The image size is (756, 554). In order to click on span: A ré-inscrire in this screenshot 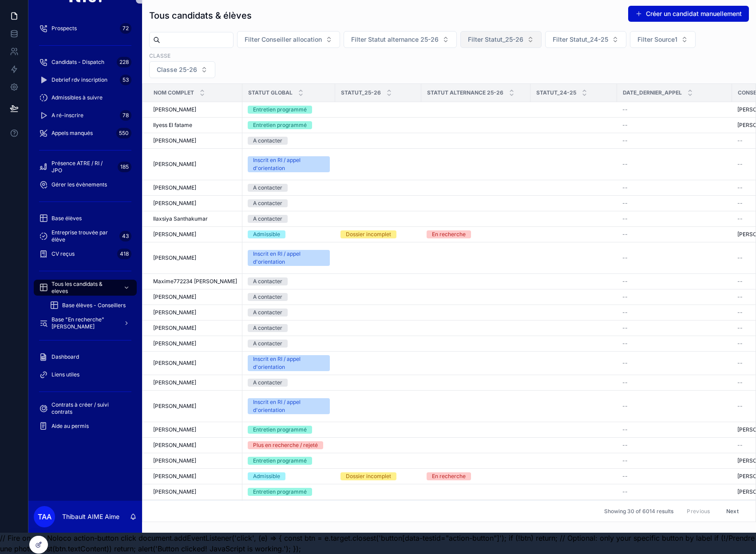, I will do `click(68, 115)`.